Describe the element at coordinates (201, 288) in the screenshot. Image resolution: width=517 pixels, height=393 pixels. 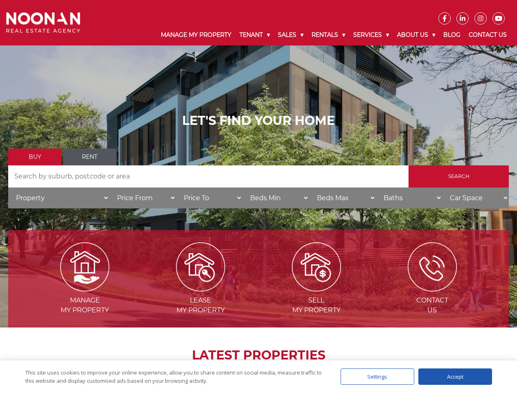
I see `a: Lease my property Leasemy Property` at that location.